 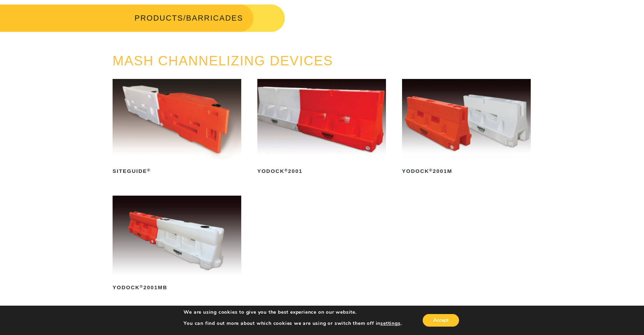 What do you see at coordinates (441, 320) in the screenshot?
I see `button: Accept` at bounding box center [441, 320].